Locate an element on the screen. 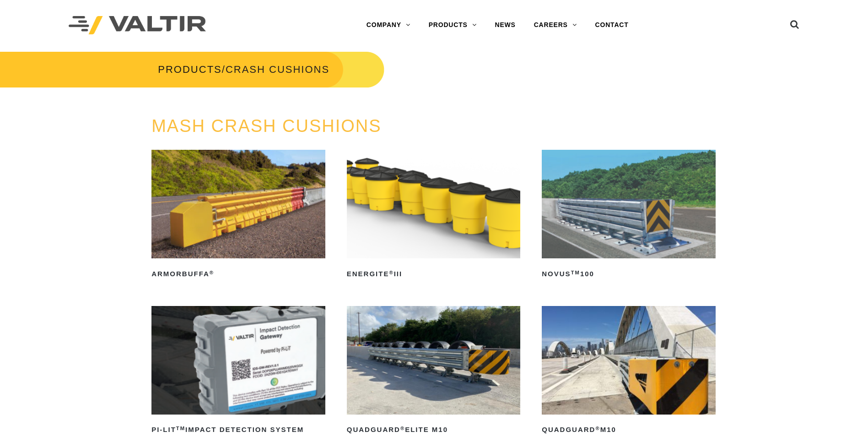  img: Valtir is located at coordinates (137, 25).